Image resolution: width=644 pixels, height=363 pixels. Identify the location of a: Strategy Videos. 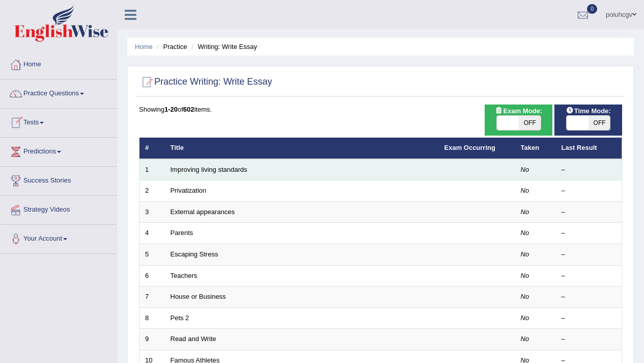
(59, 208).